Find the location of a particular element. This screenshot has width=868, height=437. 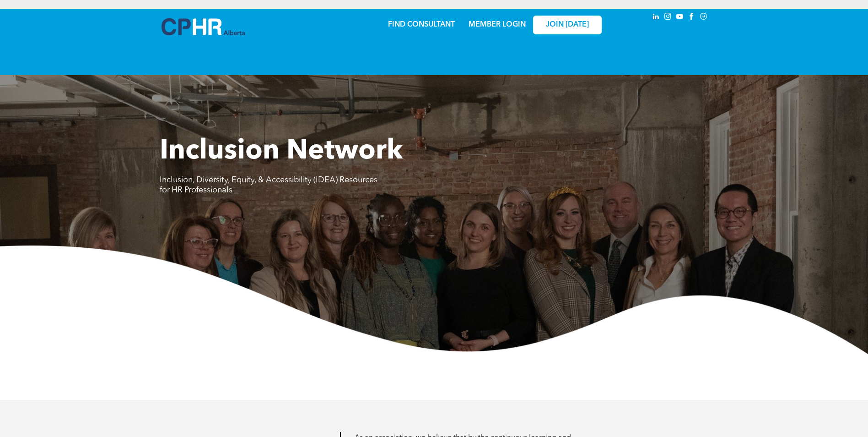

img: A blue and white logo for cp alberta is located at coordinates (203, 27).